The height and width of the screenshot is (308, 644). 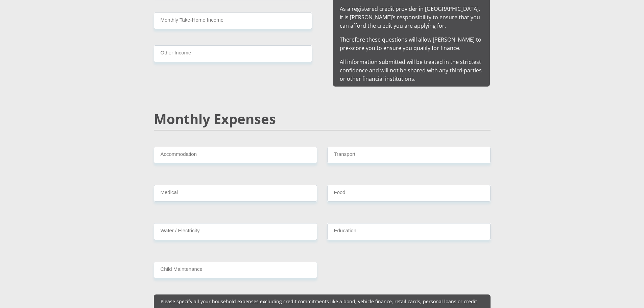 What do you see at coordinates (233, 21) in the screenshot?
I see `input: Monthly Take Home Income` at bounding box center [233, 21].